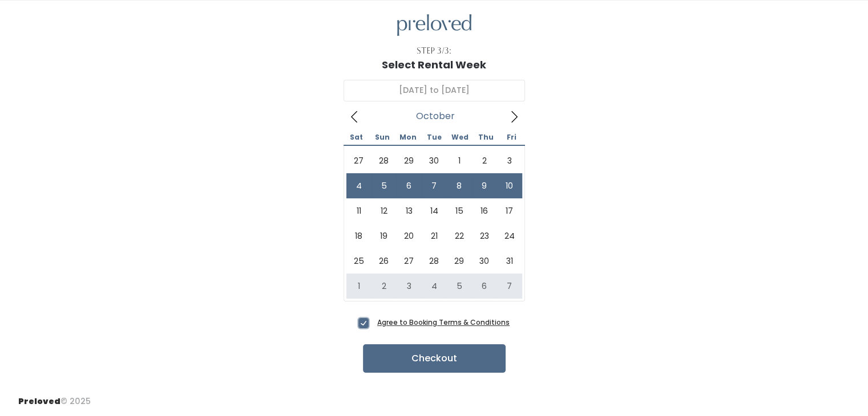 This screenshot has width=868, height=416. What do you see at coordinates (434, 262) in the screenshot?
I see `span: October 28, 2025` at bounding box center [434, 262].